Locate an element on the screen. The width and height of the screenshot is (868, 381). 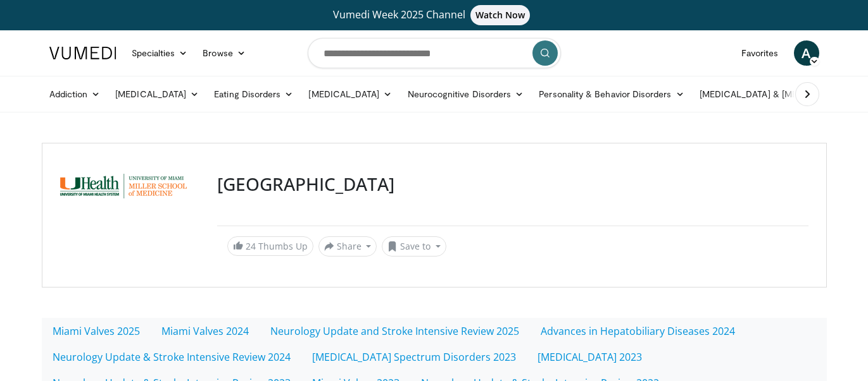
a: Neurology Update & Stroke Intensive Review 2024 is located at coordinates (171, 357).